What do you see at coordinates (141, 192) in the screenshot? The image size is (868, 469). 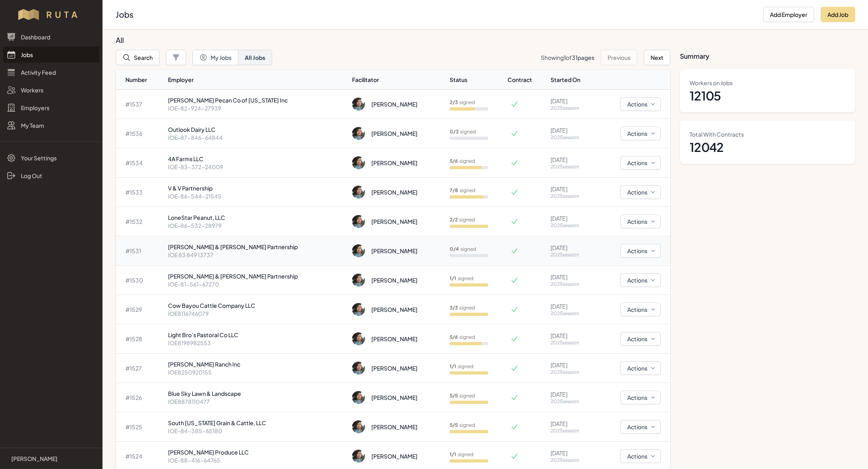 I see `td: # 1533` at bounding box center [141, 192].